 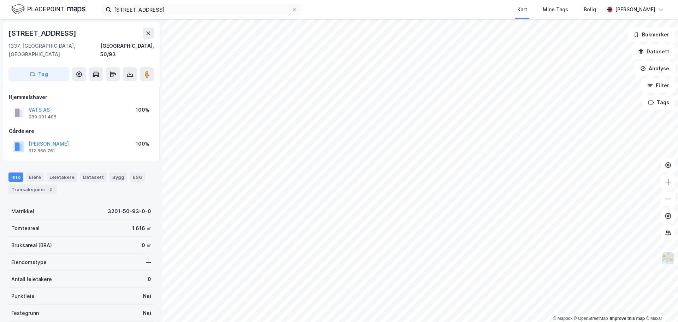 What do you see at coordinates (35, 177) in the screenshot?
I see `div: Eiere` at bounding box center [35, 177].